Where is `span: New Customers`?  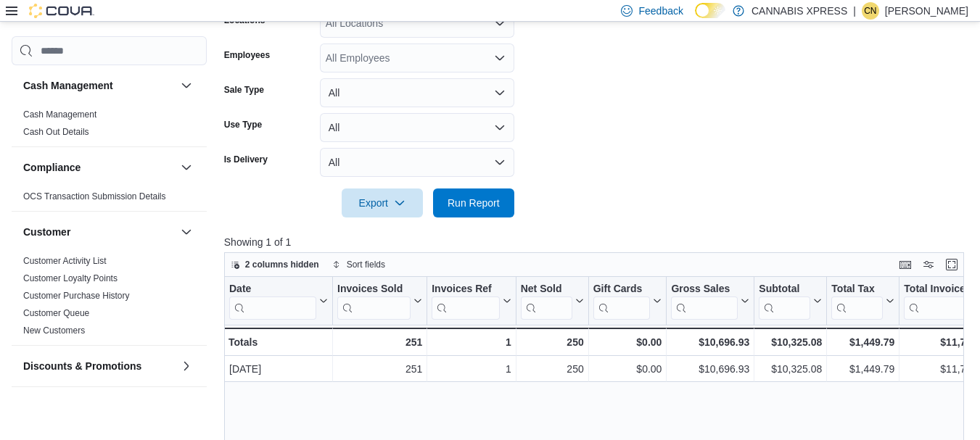 span: New Customers is located at coordinates (53, 330).